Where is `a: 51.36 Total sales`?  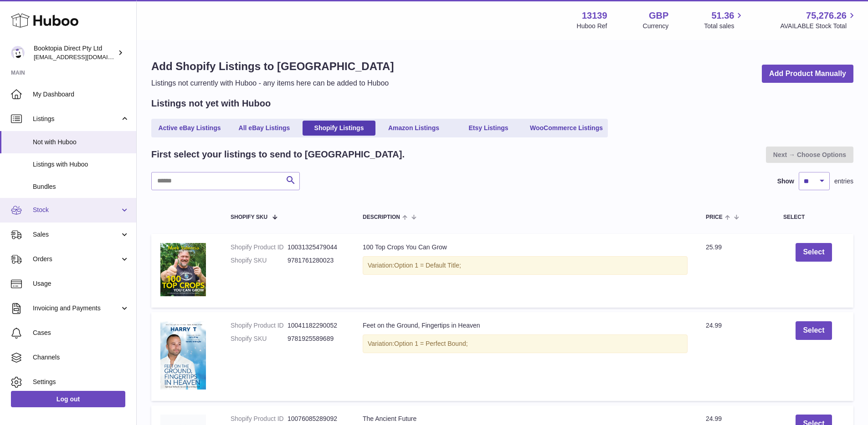 a: 51.36 Total sales is located at coordinates (724, 20).